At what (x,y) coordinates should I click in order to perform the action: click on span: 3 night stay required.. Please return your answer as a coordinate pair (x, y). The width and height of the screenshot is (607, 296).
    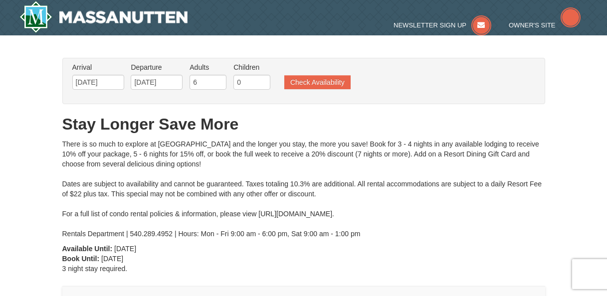
    Looking at the image, I should click on (95, 269).